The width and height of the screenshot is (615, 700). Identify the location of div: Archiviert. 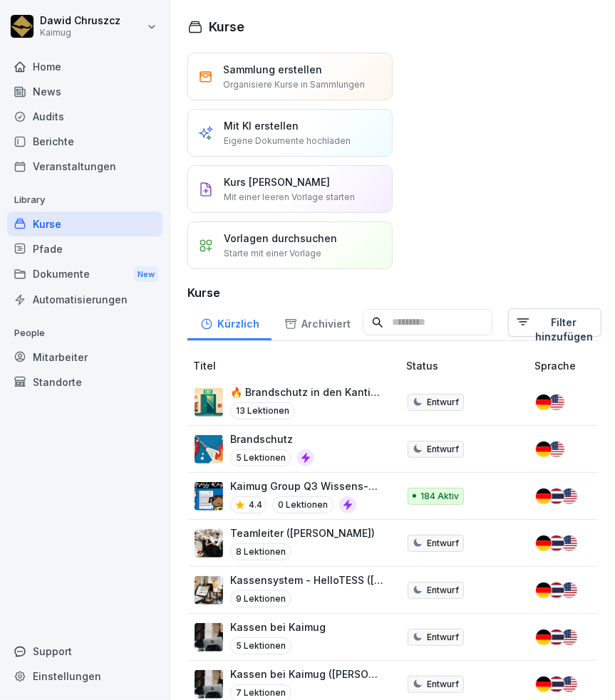
(317, 322).